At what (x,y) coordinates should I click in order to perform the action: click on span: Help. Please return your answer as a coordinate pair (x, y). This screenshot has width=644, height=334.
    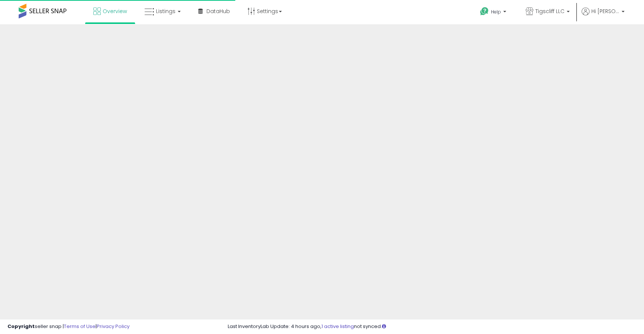
    Looking at the image, I should click on (496, 12).